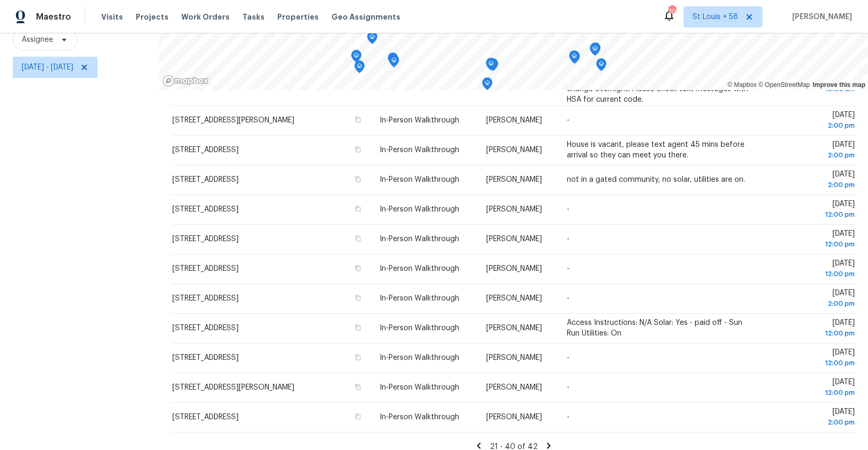  I want to click on span: Geo Assignments, so click(366, 17).